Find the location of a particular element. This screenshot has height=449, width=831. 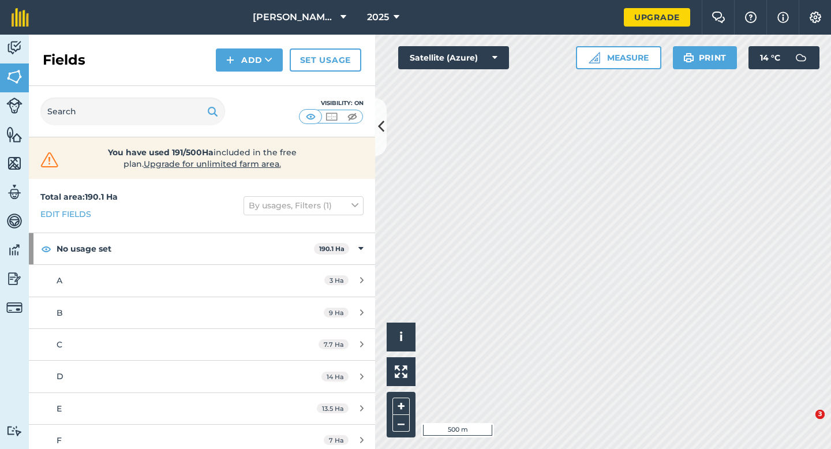

a: D14 Ha is located at coordinates (202, 376).